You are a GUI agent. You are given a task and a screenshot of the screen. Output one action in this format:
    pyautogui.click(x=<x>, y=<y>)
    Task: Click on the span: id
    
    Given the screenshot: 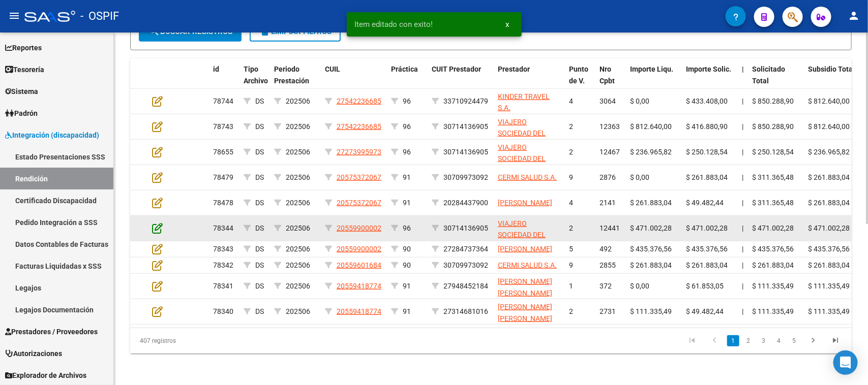 What is the action you would take?
    pyautogui.click(x=216, y=69)
    